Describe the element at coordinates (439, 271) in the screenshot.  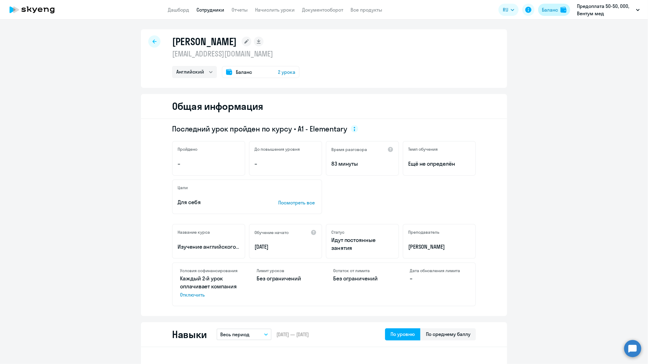
I see `h4: Дата обновления лимита` at that location.